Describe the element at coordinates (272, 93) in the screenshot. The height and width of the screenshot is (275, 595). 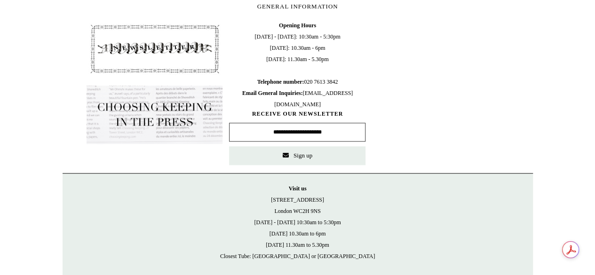
I see `b: Email General Inquiries:` at that location.